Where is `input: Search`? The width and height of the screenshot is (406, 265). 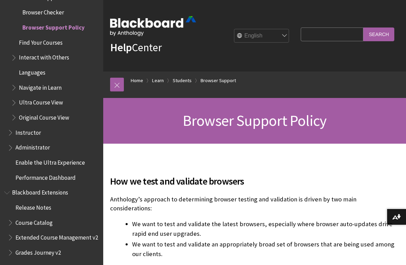 input: Search is located at coordinates (378, 34).